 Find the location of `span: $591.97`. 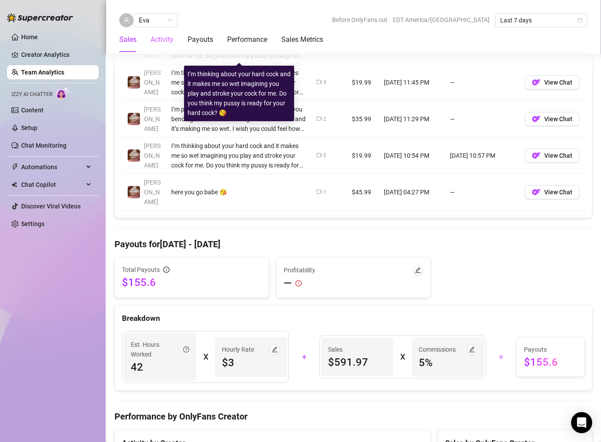

span: $591.97 is located at coordinates (357, 362).